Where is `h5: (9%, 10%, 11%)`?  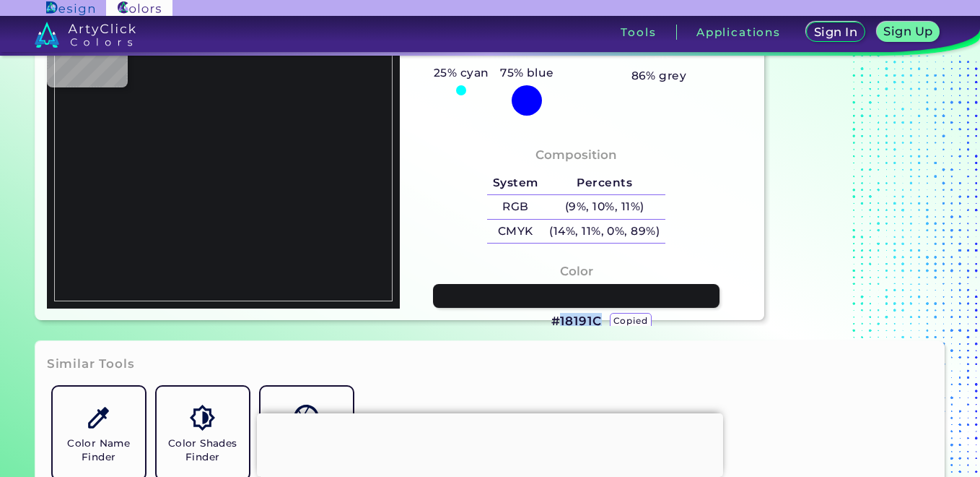
h5: (9%, 10%, 11%) is located at coordinates (605, 206).